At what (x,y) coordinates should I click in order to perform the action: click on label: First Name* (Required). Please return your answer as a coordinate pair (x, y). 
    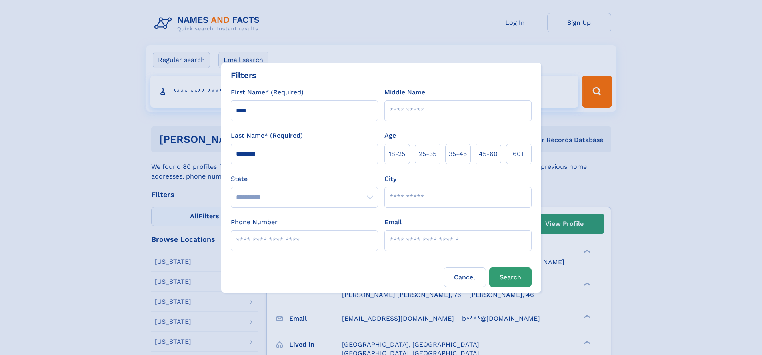
    Looking at the image, I should click on (267, 92).